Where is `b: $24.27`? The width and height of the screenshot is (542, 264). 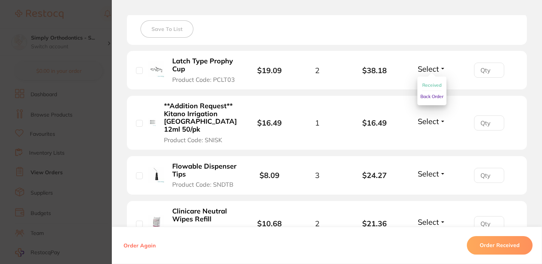 b: $24.27 is located at coordinates (375, 175).